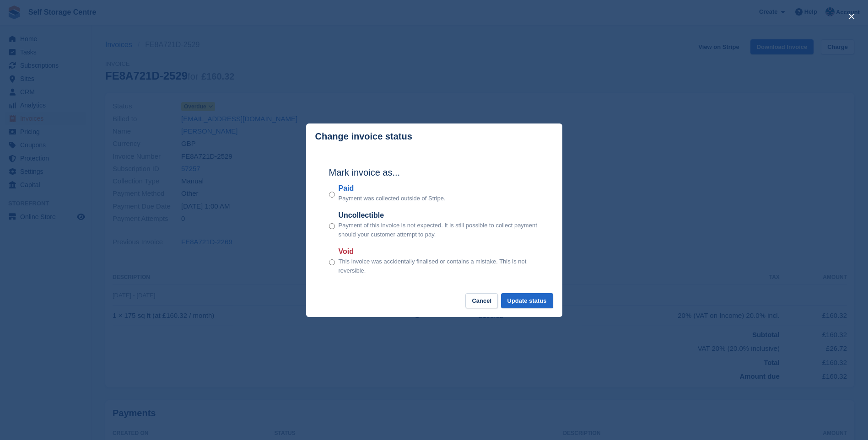  I want to click on label: Void, so click(438, 252).